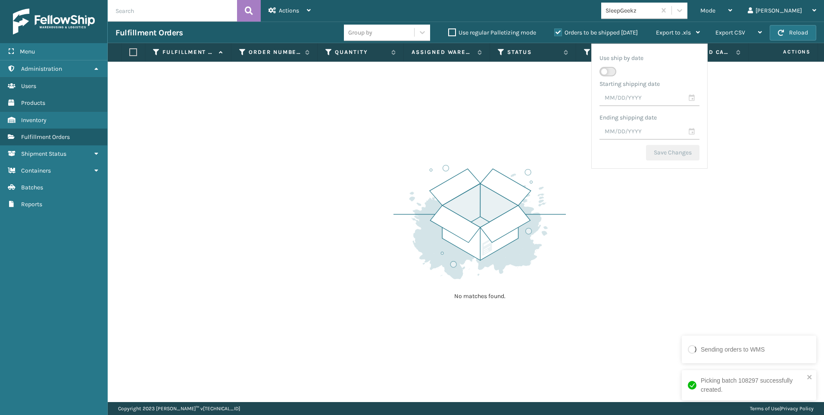  Describe the element at coordinates (188, 52) in the screenshot. I see `label: Fulfillment Order Id` at that location.